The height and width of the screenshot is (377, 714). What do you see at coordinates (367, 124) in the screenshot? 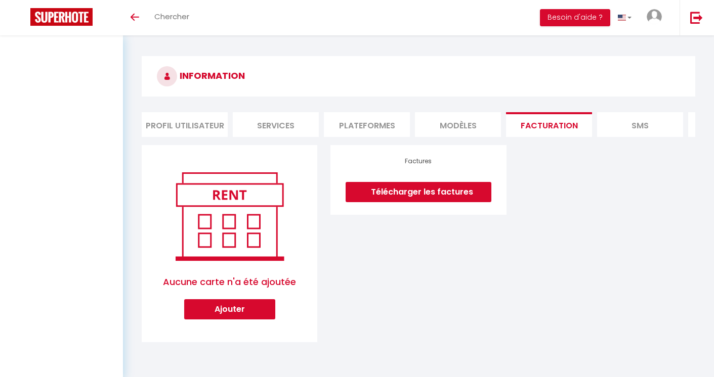
I see `li: Plateformes` at bounding box center [367, 124].